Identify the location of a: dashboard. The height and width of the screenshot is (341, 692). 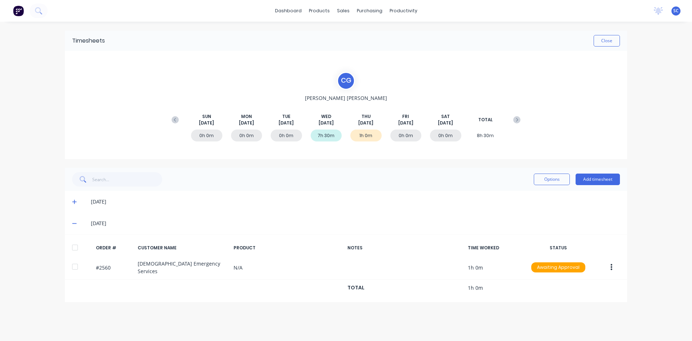
(288, 11).